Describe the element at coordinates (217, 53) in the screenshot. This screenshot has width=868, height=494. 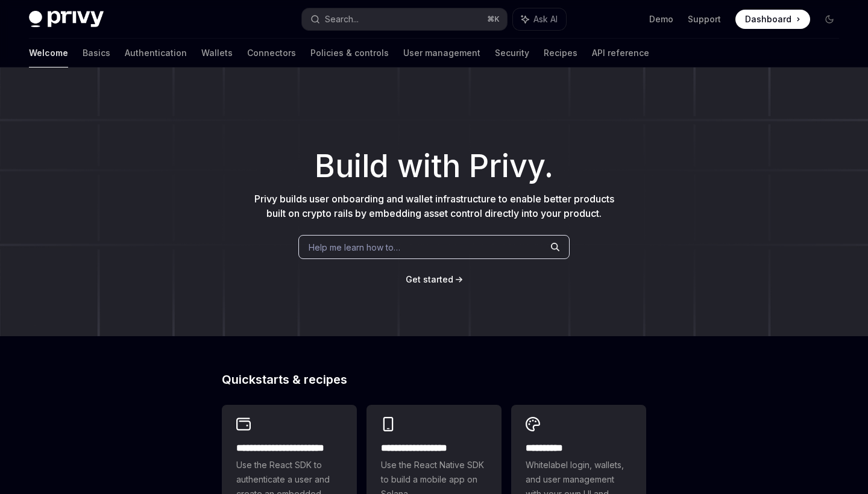
I see `a: Wallets` at that location.